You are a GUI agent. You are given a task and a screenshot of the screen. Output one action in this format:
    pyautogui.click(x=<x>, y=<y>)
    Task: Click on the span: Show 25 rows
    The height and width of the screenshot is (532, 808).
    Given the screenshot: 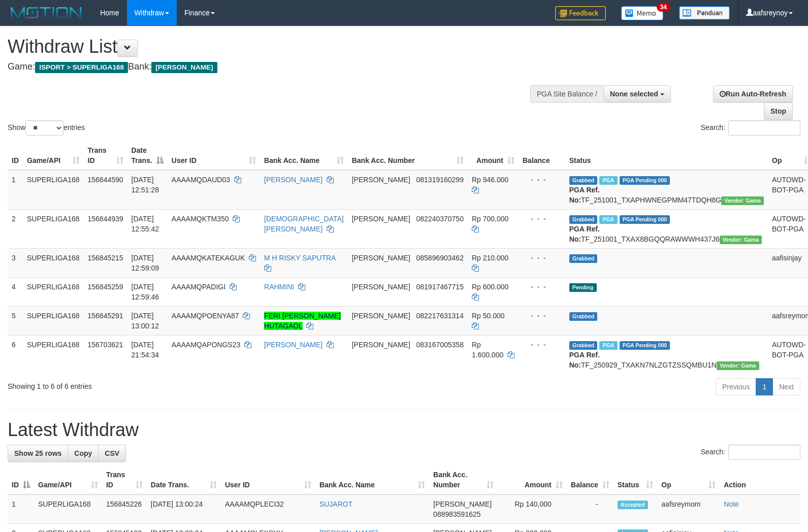 What is the action you would take?
    pyautogui.click(x=37, y=453)
    